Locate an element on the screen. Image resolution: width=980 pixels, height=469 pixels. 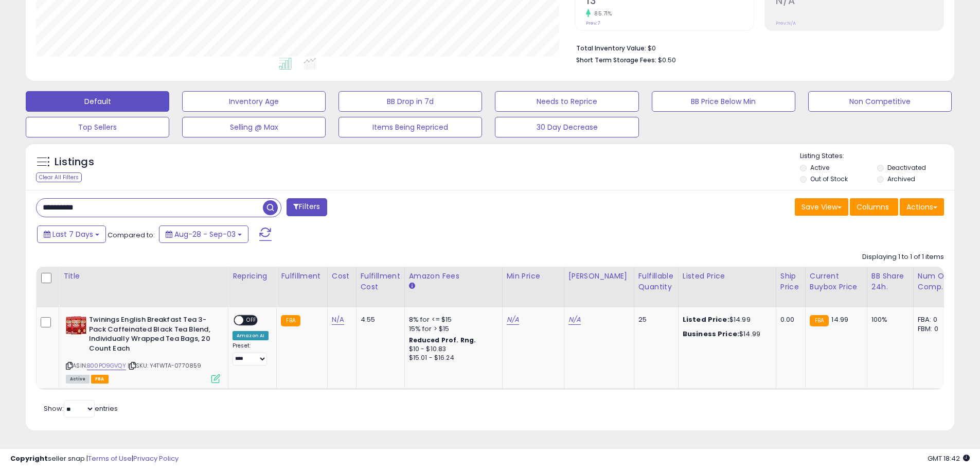
a: Privacy Policy is located at coordinates (156, 459).